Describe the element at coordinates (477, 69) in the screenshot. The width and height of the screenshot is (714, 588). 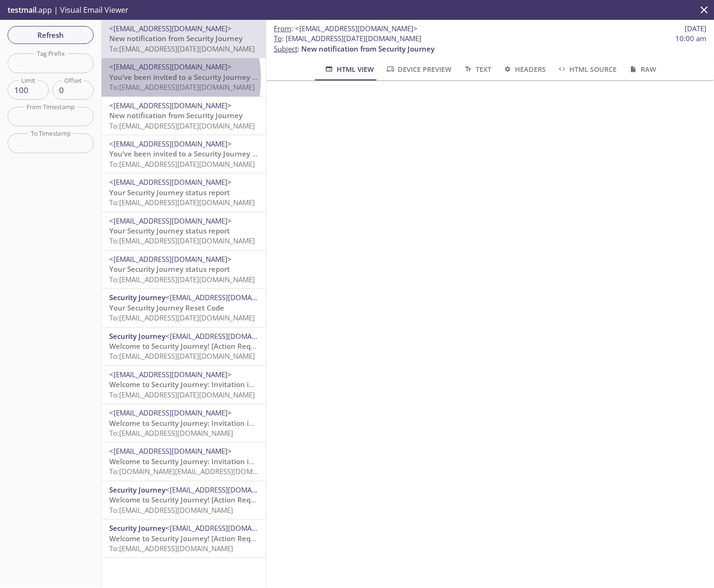
I see `span: Text` at that location.